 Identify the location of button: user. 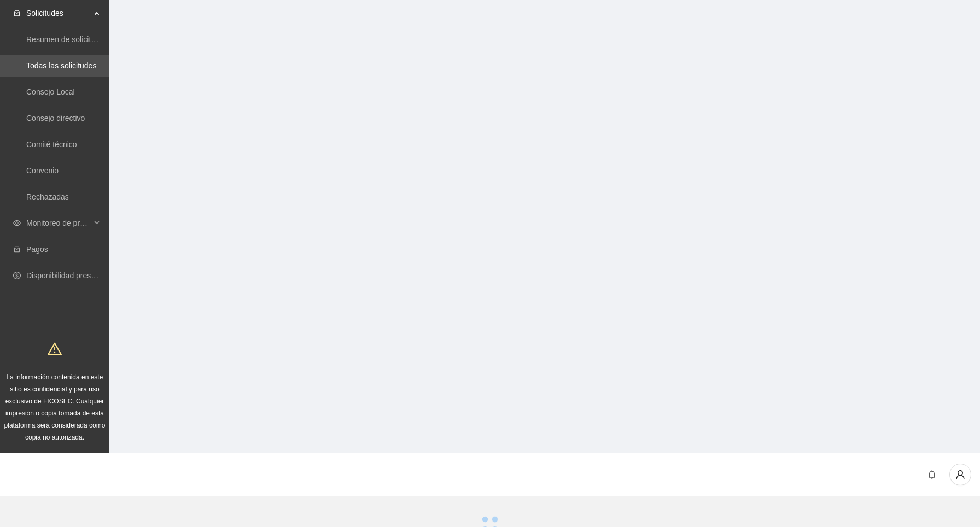
(960, 474).